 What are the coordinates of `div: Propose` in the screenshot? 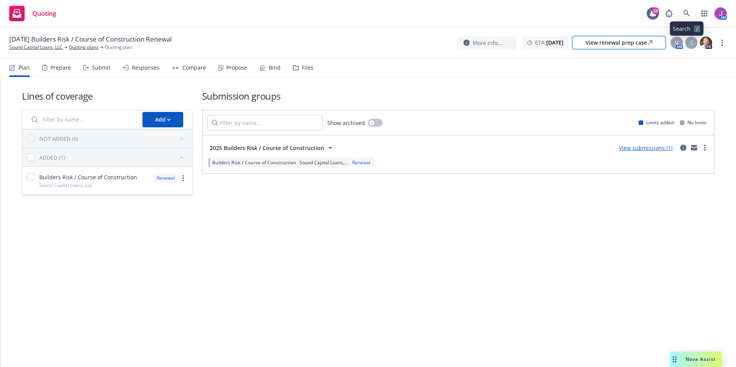 It's located at (237, 68).